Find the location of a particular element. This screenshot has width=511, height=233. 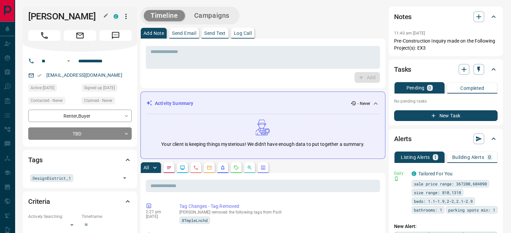

svg: Push Notification Only is located at coordinates (396, 179).